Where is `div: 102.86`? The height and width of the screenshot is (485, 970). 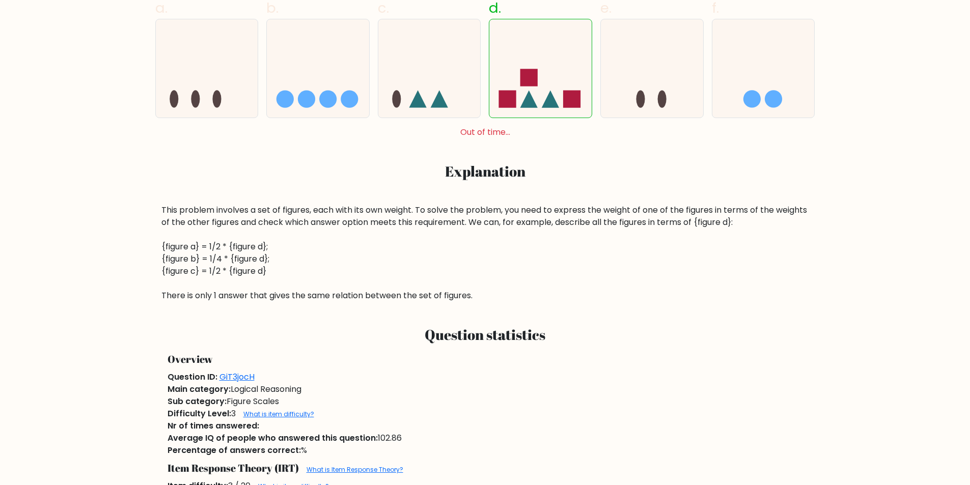
div: 102.86 is located at coordinates (485, 439).